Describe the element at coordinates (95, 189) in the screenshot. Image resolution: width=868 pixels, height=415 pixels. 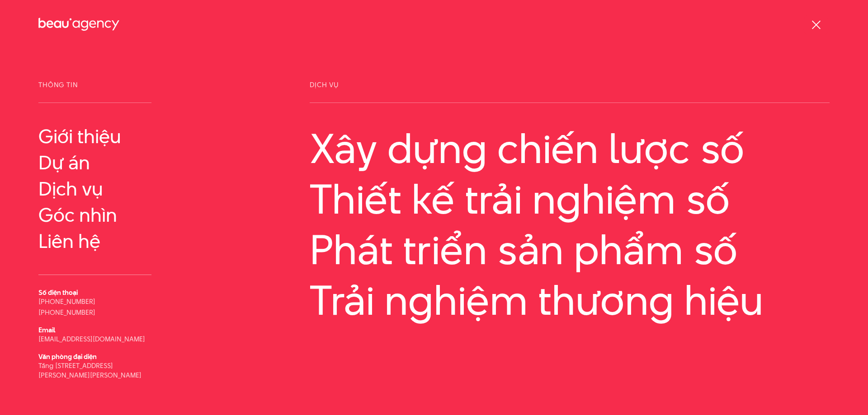
I see `a: Dịch vụ` at that location.